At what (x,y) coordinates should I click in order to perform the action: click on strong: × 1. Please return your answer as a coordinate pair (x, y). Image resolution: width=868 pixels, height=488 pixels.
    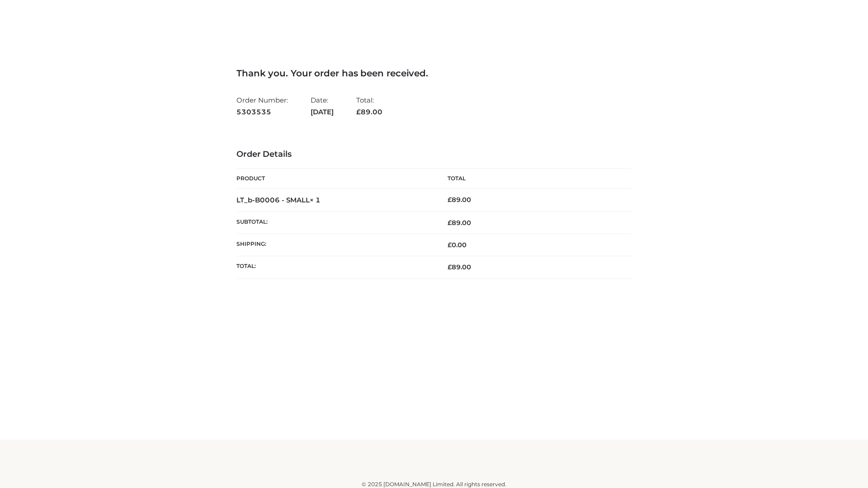
    Looking at the image, I should click on (315, 200).